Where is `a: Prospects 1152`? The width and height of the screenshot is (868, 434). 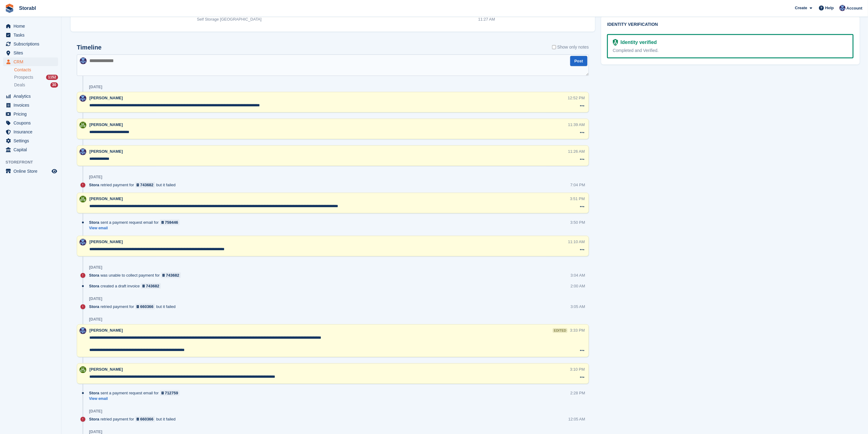 a: Prospects 1152 is located at coordinates (36, 77).